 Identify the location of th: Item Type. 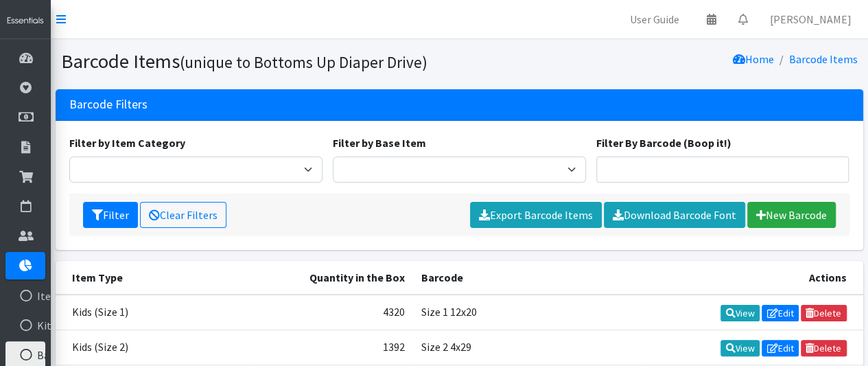
(153, 277).